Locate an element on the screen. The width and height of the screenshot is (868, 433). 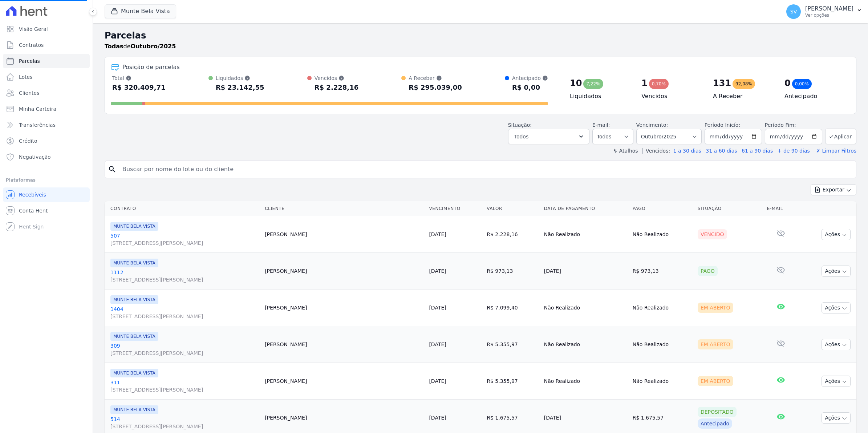
span: SV is located at coordinates (794, 12).